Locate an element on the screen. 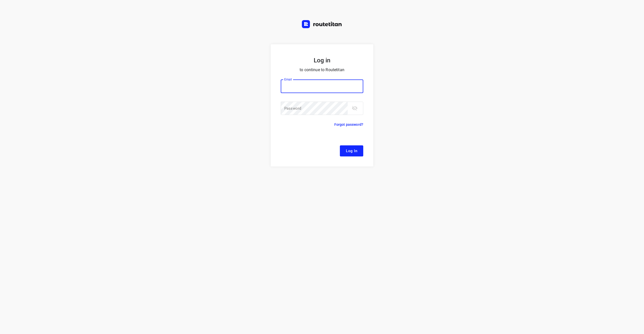 The width and height of the screenshot is (644, 334). p: to continue to Routetitan is located at coordinates (322, 70).